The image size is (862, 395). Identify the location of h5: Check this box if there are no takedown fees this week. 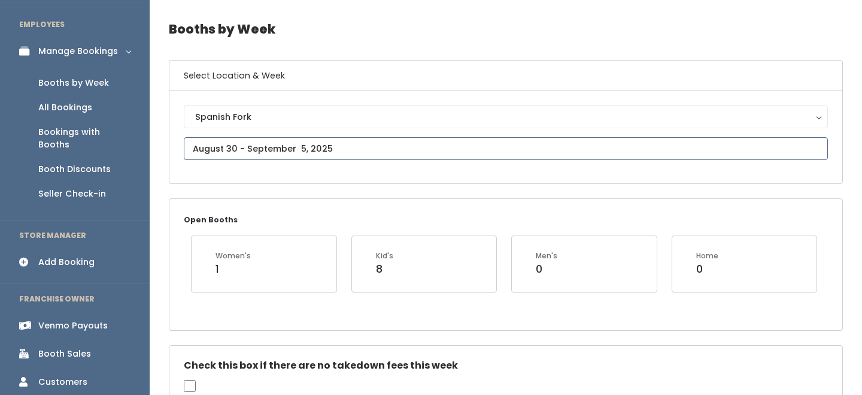
(506, 365).